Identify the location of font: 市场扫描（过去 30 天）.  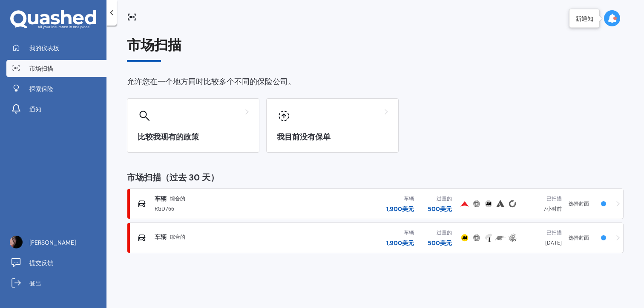
(173, 177).